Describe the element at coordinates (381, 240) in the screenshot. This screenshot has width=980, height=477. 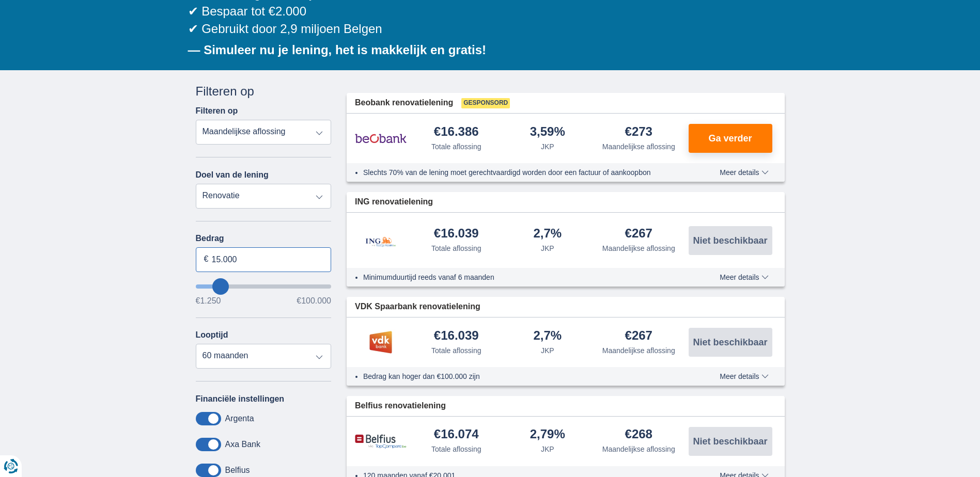
I see `img: product.pl.alt ING` at that location.